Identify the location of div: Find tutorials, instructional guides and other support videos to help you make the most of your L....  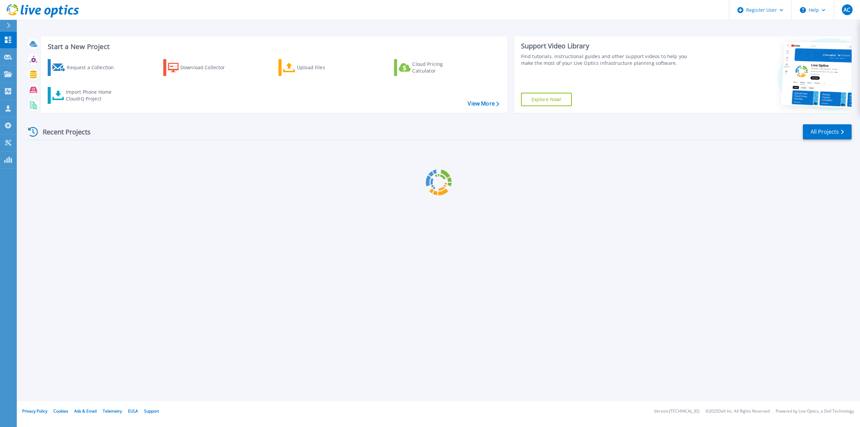
(608, 60).